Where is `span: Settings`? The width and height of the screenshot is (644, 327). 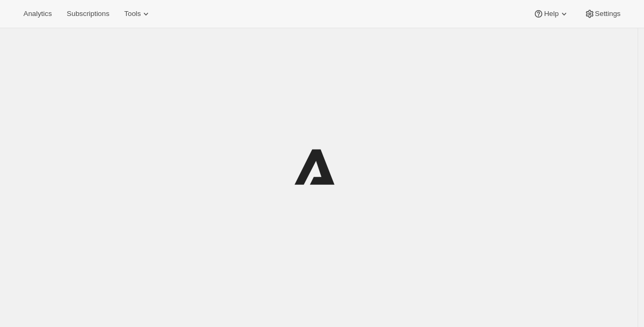 span: Settings is located at coordinates (608, 14).